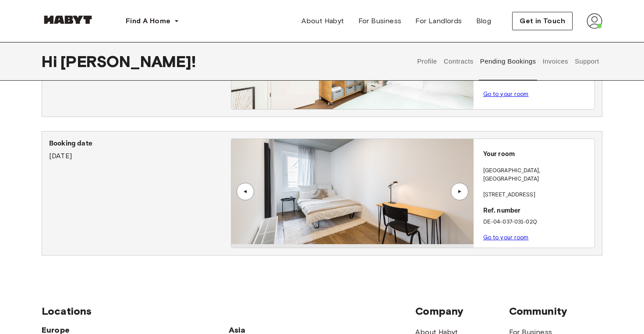 The image size is (644, 334). I want to click on p: DE-04-037-031-02Q, so click(537, 222).